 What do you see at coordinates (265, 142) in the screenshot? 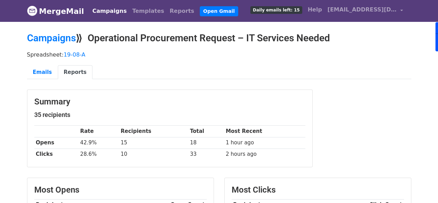
I see `td: 1 hour ago` at bounding box center [265, 142].